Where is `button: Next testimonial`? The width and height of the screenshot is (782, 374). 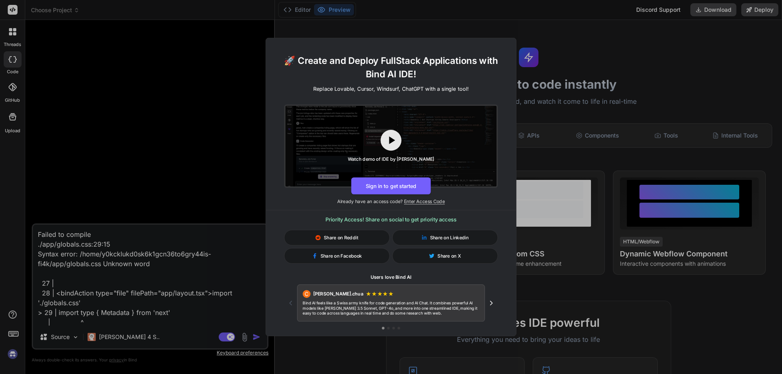
button: Next testimonial is located at coordinates (491, 303).